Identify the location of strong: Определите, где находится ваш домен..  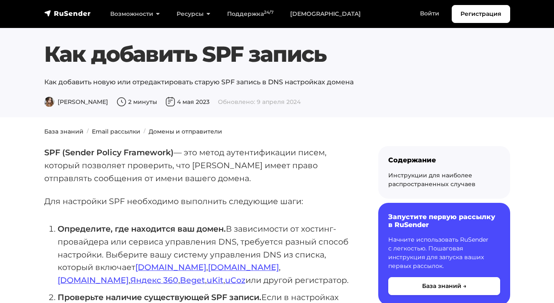
(141, 229).